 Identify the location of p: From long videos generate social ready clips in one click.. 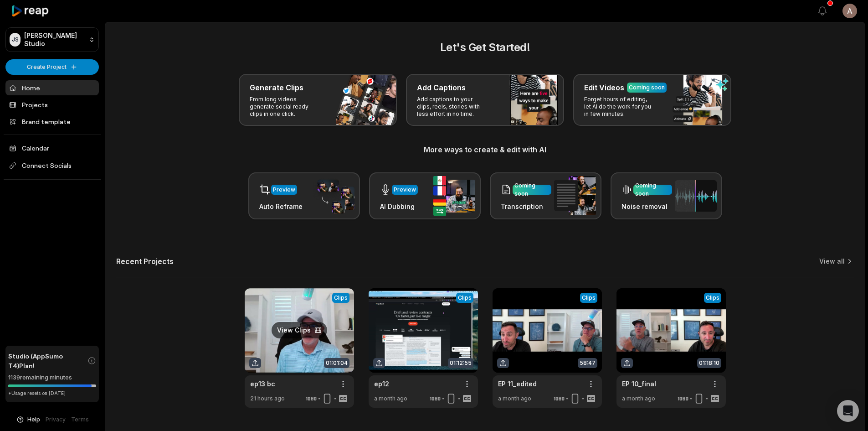
(285, 107).